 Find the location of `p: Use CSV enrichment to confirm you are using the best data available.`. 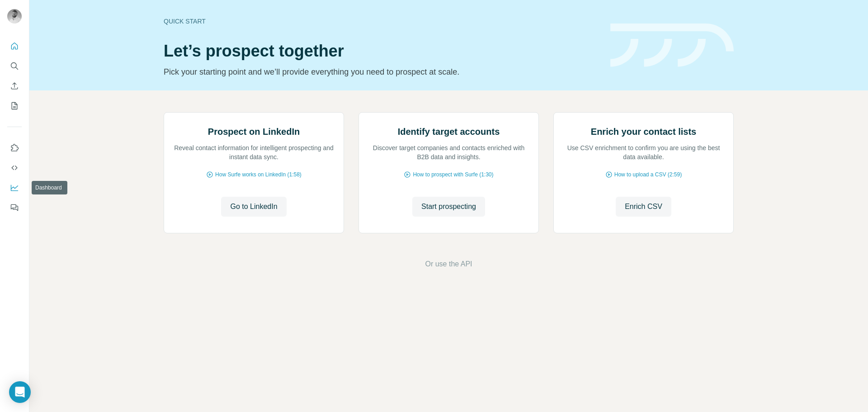

p: Use CSV enrichment to confirm you are using the best data available. is located at coordinates (643, 153).